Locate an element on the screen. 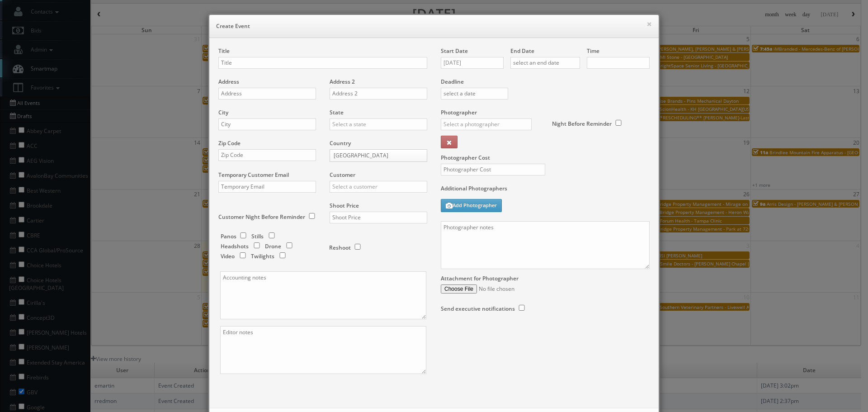  label: Address is located at coordinates (229, 81).